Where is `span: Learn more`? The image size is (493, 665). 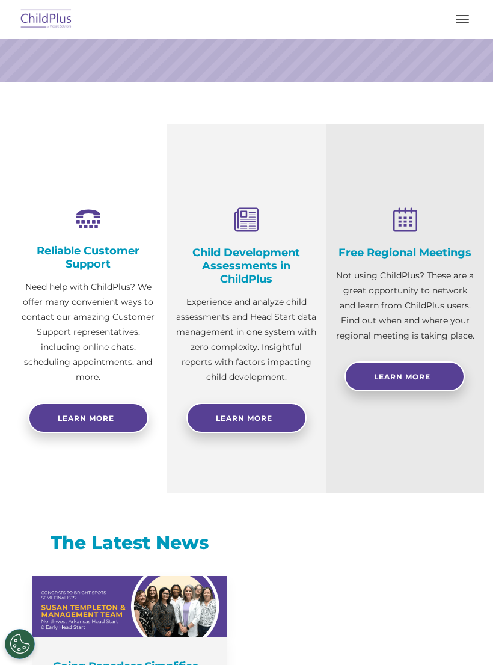
span: Learn more is located at coordinates (86, 418).